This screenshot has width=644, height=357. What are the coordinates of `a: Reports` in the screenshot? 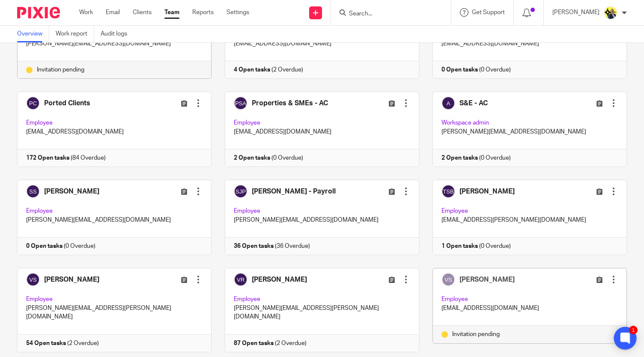 It's located at (203, 12).